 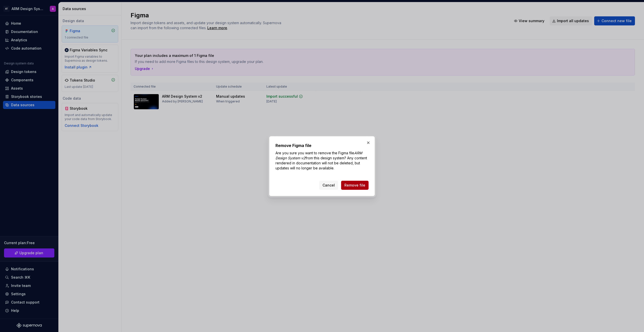 I want to click on h2: Remove Figma file, so click(x=322, y=146).